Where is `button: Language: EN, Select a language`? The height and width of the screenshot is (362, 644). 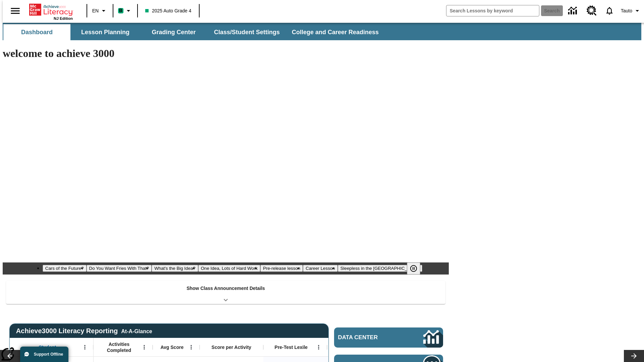 button: Language: EN, Select a language is located at coordinates (100, 11).